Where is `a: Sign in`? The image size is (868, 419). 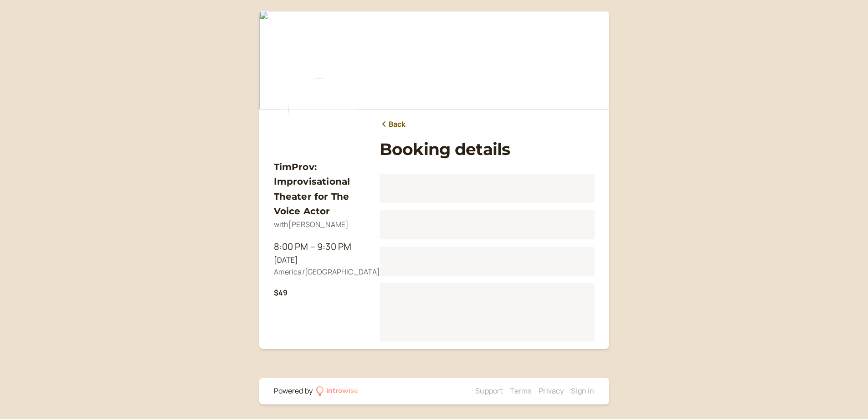 a: Sign in is located at coordinates (583, 390).